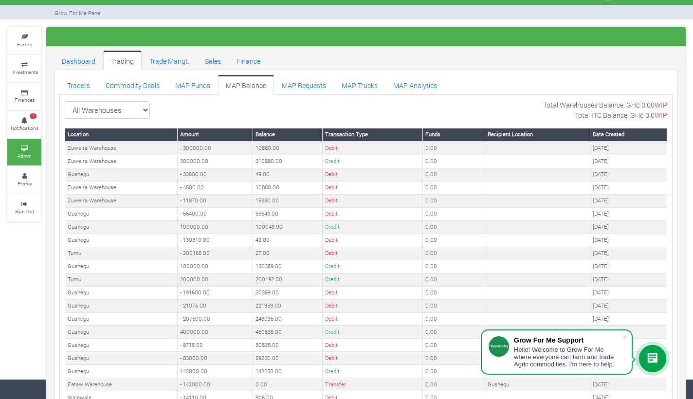 This screenshot has height=399, width=693. What do you see at coordinates (193, 85) in the screenshot?
I see `a: MAP Funds` at bounding box center [193, 85].